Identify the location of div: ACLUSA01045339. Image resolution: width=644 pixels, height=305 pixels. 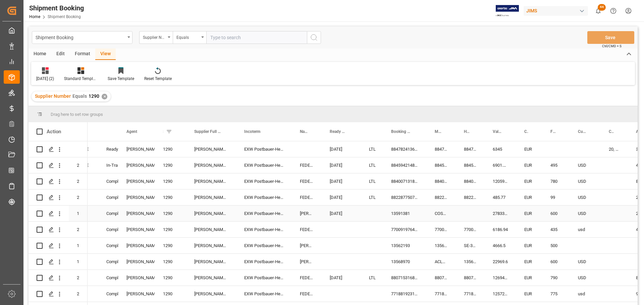
(441, 261).